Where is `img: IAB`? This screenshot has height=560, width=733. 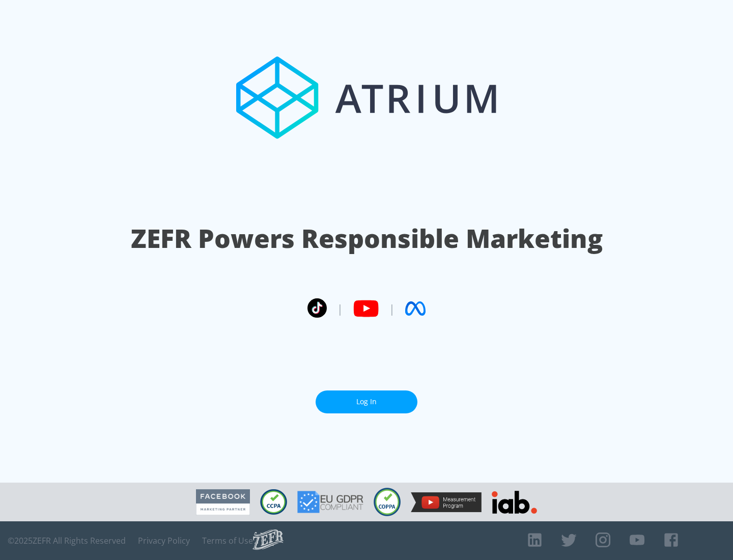 img: IAB is located at coordinates (514, 502).